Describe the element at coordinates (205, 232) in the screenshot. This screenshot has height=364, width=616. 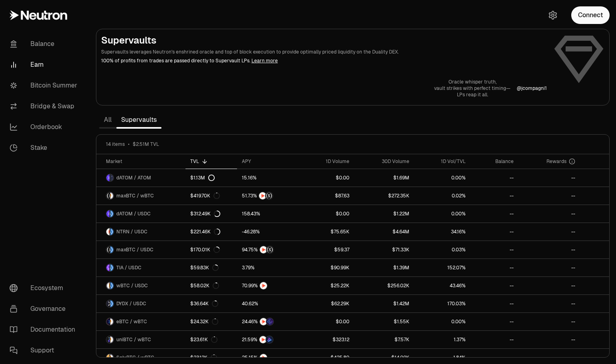
I see `div: $221.46K` at that location.